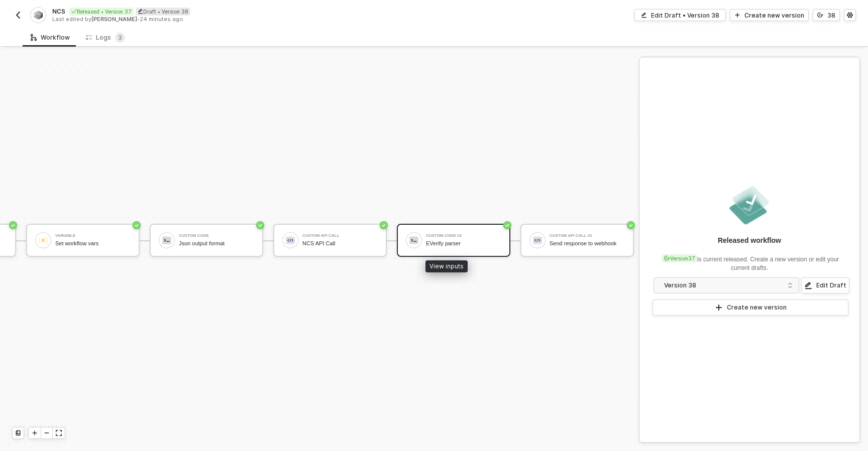 The width and height of the screenshot is (868, 451). What do you see at coordinates (826, 15) in the screenshot?
I see `button: 38` at bounding box center [826, 15].